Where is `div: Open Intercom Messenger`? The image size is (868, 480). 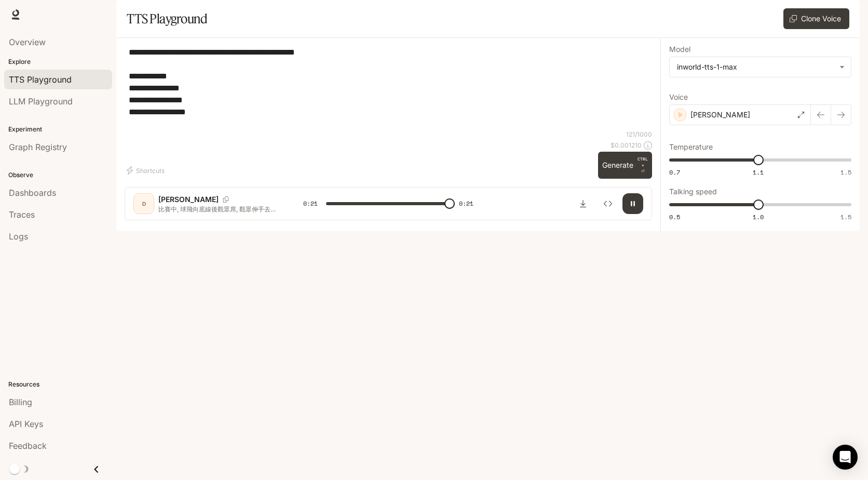 div: Open Intercom Messenger is located at coordinates (845, 457).